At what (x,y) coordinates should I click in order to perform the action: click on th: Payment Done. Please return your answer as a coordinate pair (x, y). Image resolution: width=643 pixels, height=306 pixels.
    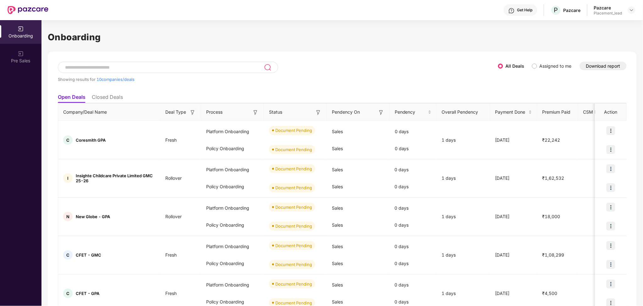
    Looking at the image, I should click on (514, 112).